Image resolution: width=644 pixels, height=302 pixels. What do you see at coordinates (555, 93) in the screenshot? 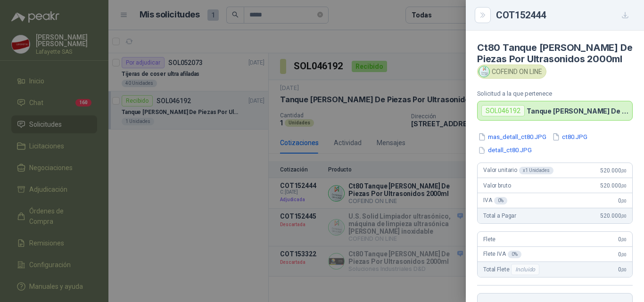
I see `p: Solicitud a la que pertenece` at bounding box center [555, 93].